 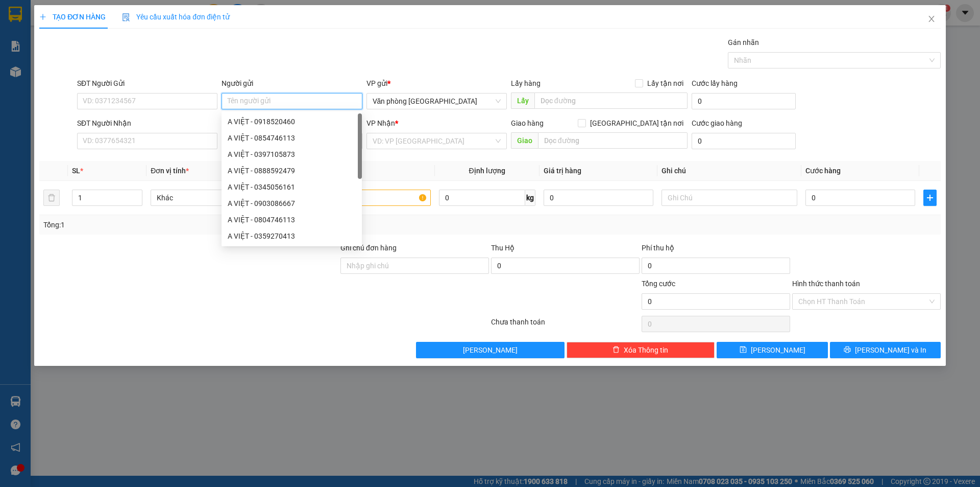 I want to click on span: Định lượng, so click(x=487, y=171).